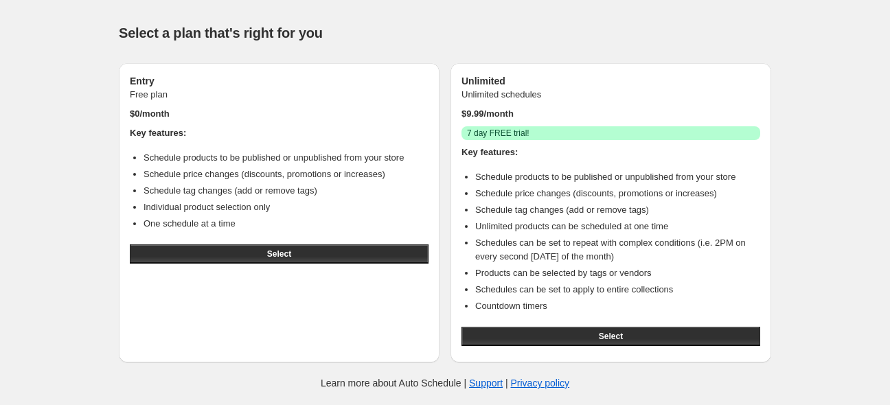 The image size is (890, 405). I want to click on li: Unlimited products can be scheduled at one time, so click(617, 227).